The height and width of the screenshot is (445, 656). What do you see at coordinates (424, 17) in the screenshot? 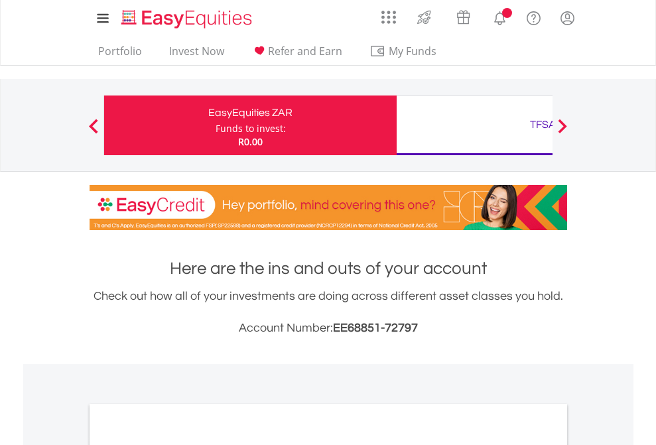
I see `img: thrive-v2.svg` at bounding box center [424, 17].